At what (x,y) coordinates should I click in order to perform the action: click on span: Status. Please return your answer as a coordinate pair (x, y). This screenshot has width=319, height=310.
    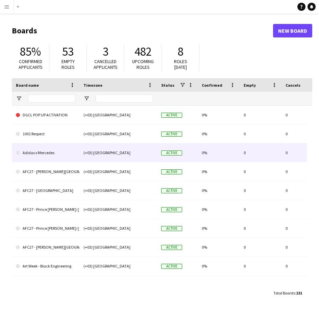
    Looking at the image, I should click on (167, 85).